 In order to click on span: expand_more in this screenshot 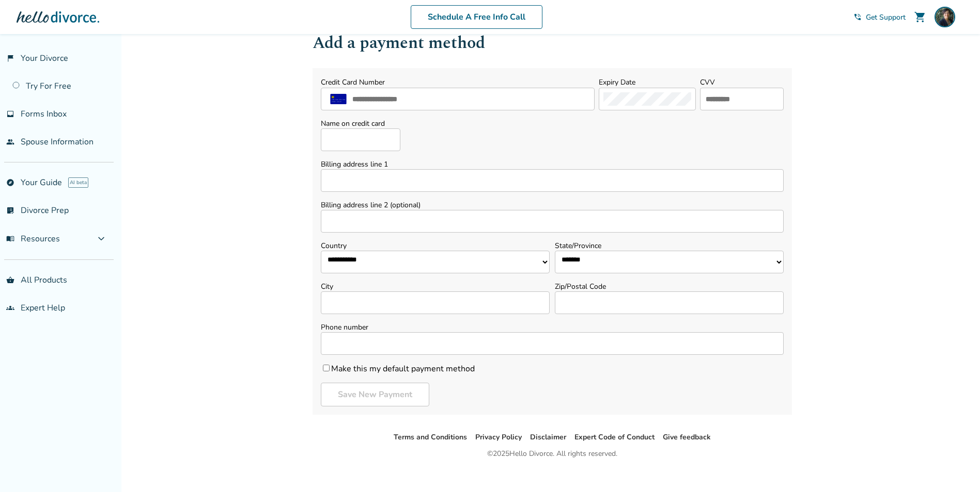, I will do `click(101, 239)`.